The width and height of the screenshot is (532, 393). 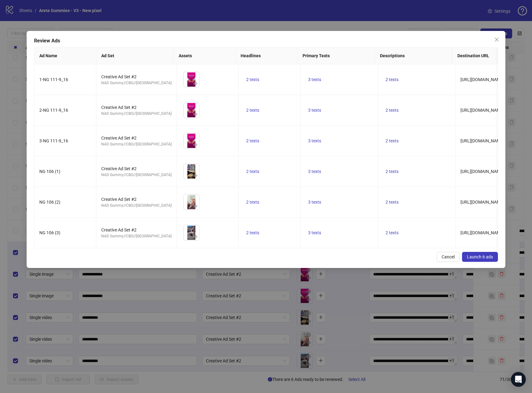 I want to click on span: NG 106 (3), so click(x=50, y=233).